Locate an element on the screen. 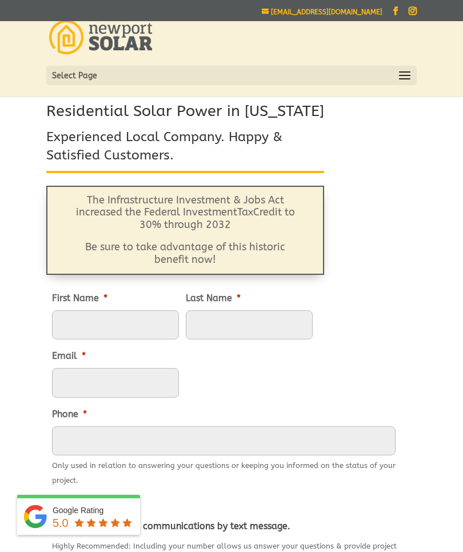 Image resolution: width=463 pixels, height=552 pixels. p: Be sure to take advantage of this historic benefit now! is located at coordinates (185, 253).